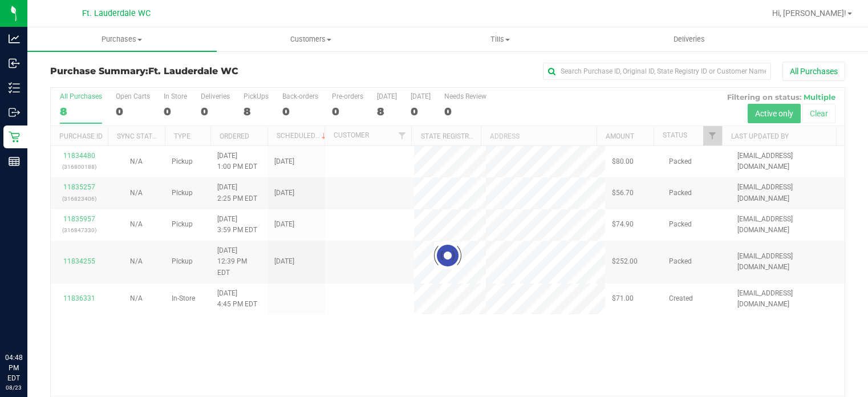 Image resolution: width=868 pixels, height=397 pixels. I want to click on span: Purchases, so click(122, 40).